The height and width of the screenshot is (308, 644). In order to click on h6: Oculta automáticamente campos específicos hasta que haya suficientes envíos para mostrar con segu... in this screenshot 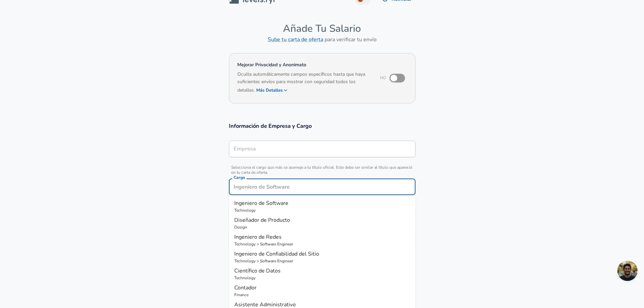, I will do `click(304, 83)`.